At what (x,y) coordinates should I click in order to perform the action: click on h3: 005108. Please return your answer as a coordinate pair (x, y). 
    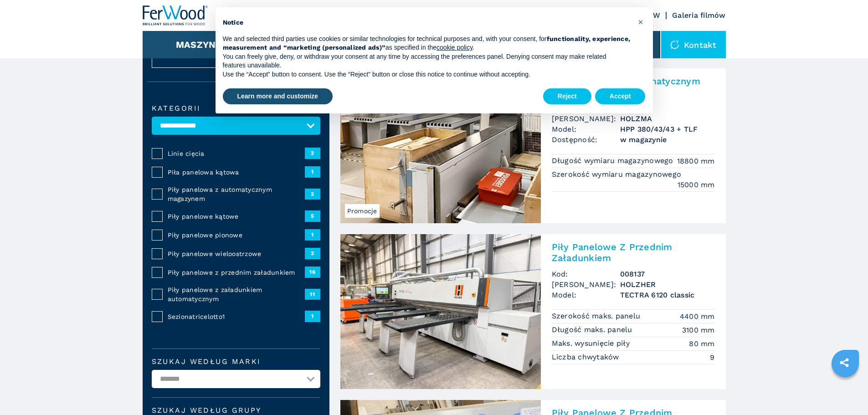
    Looking at the image, I should click on (667, 108).